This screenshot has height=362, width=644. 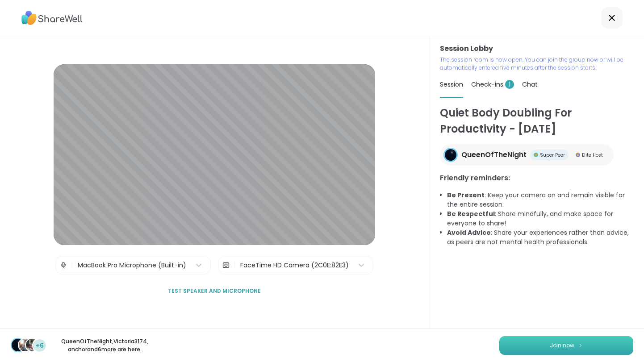 What do you see at coordinates (132, 265) in the screenshot?
I see `div: MacBook Pro Microphone (Built-in)` at bounding box center [132, 265].